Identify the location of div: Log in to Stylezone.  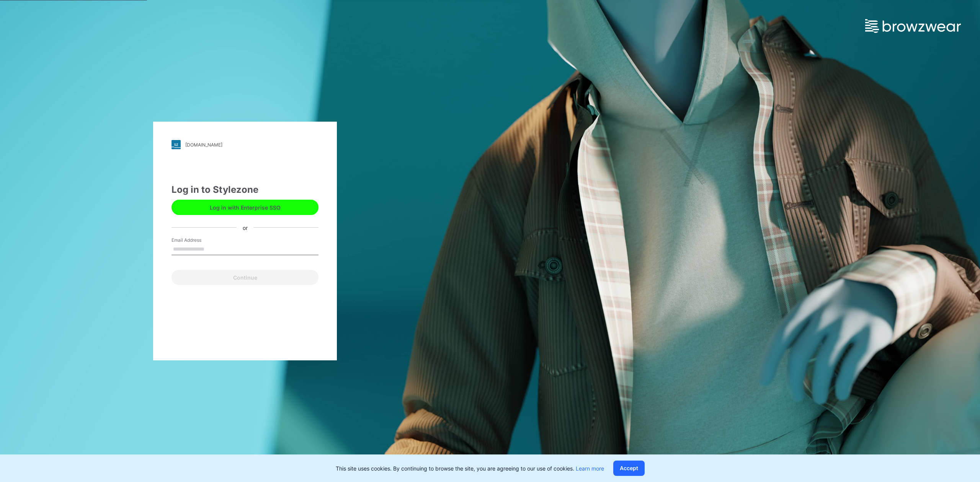
(245, 189).